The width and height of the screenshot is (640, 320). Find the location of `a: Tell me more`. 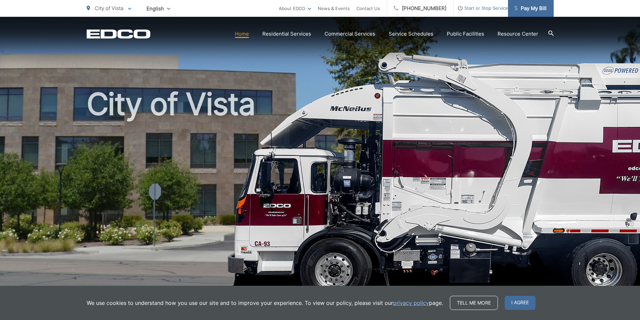

a: Tell me more is located at coordinates (474, 303).